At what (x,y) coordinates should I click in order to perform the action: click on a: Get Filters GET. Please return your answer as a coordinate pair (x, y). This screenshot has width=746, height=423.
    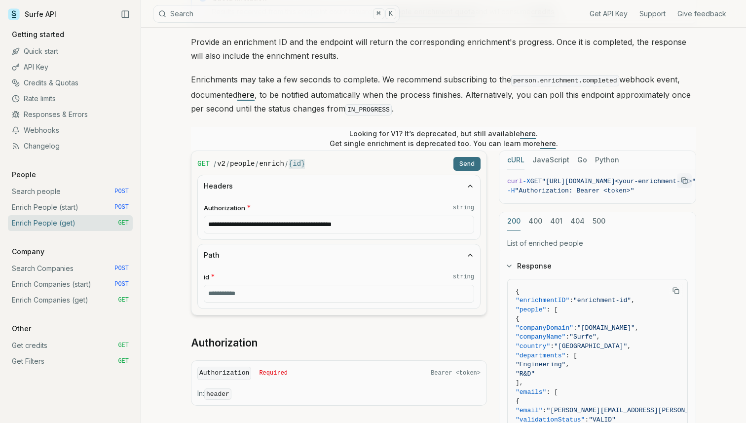
    Looking at the image, I should click on (70, 361).